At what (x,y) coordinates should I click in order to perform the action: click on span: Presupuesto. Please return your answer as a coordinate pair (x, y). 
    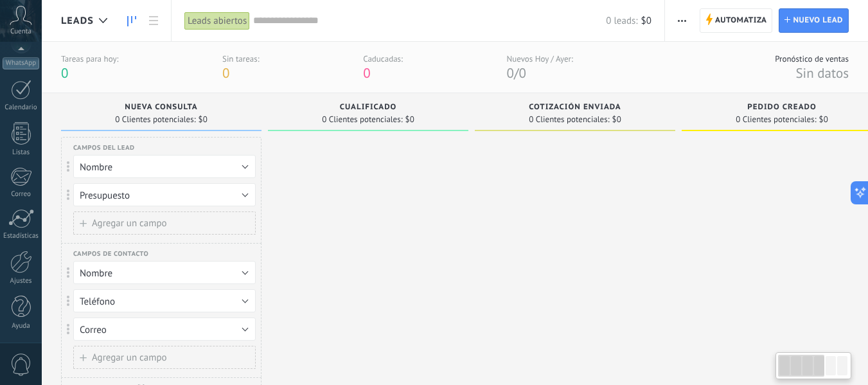
    Looking at the image, I should click on (105, 195).